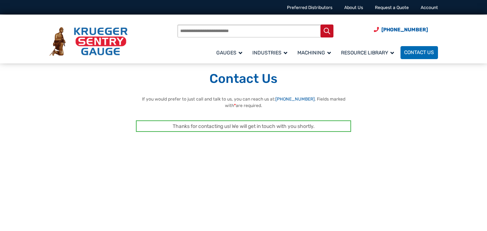 This screenshot has width=487, height=231. Describe the element at coordinates (271, 52) in the screenshot. I see `a: Industries` at that location.